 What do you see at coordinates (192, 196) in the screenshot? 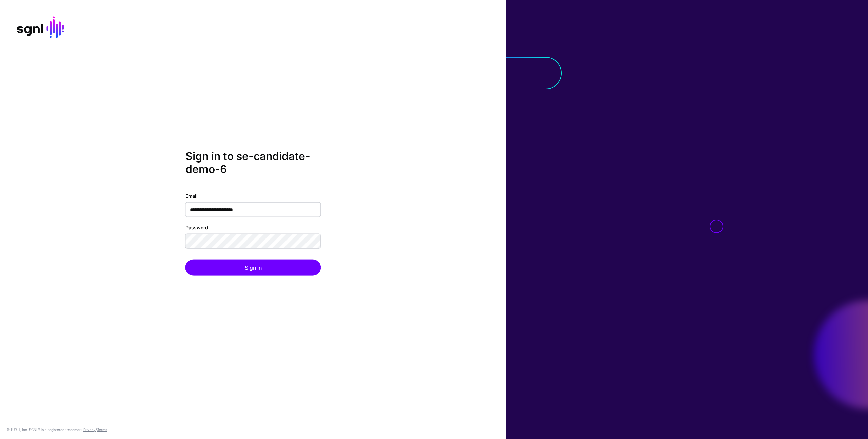
I see `label: Email` at bounding box center [192, 196].